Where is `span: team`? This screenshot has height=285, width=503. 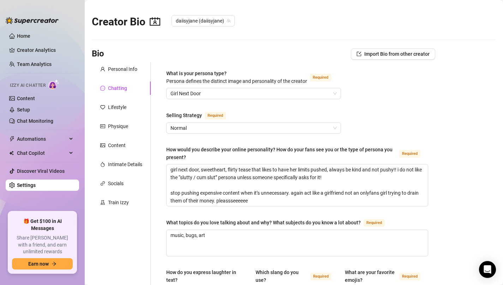 span: team is located at coordinates (229, 21).